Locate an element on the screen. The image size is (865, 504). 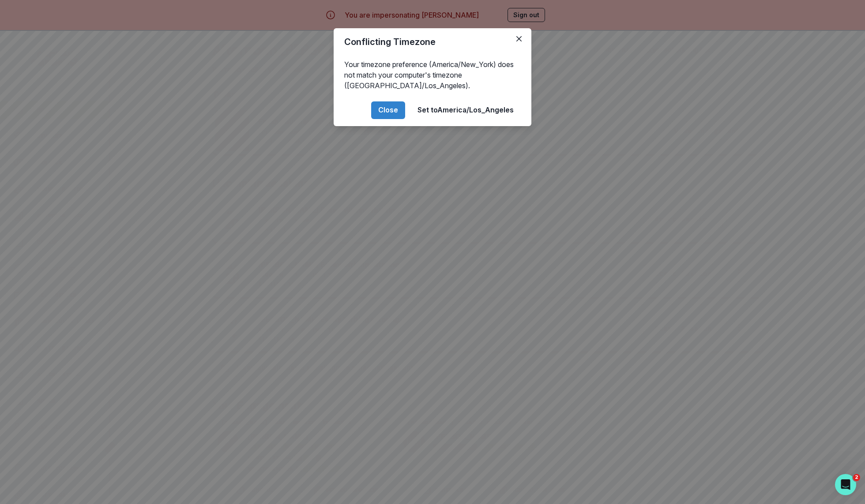
span: 2 is located at coordinates (856, 478).